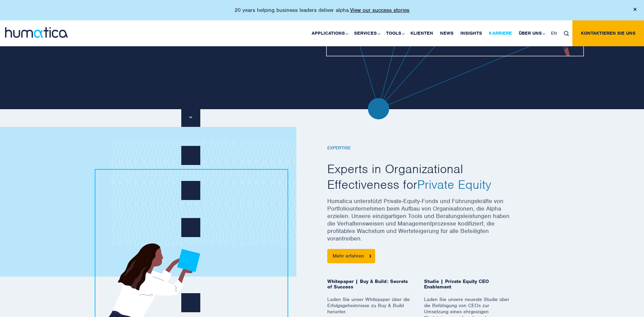  I want to click on span: EN, so click(554, 33).